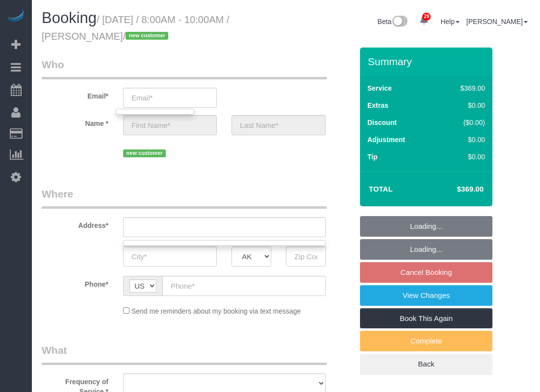  I want to click on label: Tip, so click(372, 157).